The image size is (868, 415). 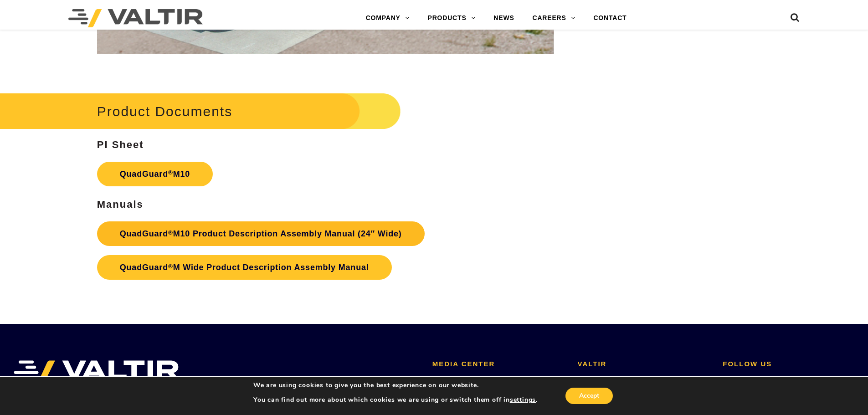 I want to click on a: QuadGuard®M Wide Product Description Assembly Manual, so click(x=244, y=267).